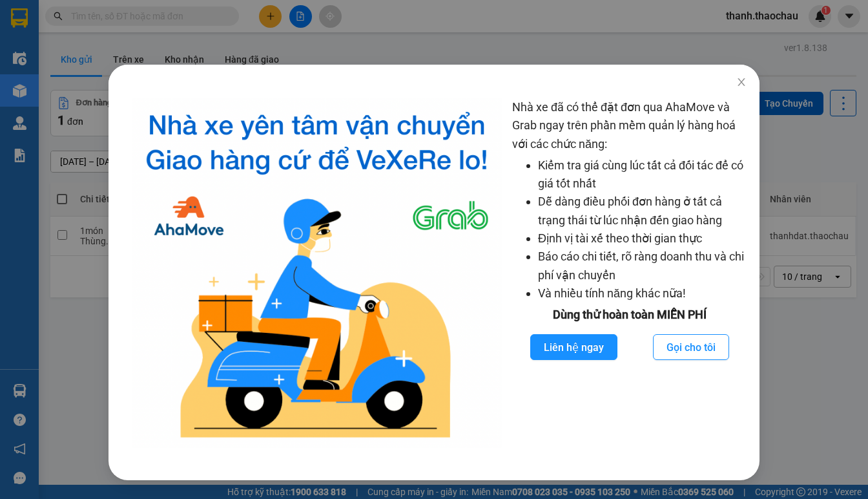 The width and height of the screenshot is (868, 499). I want to click on li: Dễ dàng điều phối đơn hàng ở tất cả trạng thái từ lúc nhận đến giao hàng, so click(642, 210).